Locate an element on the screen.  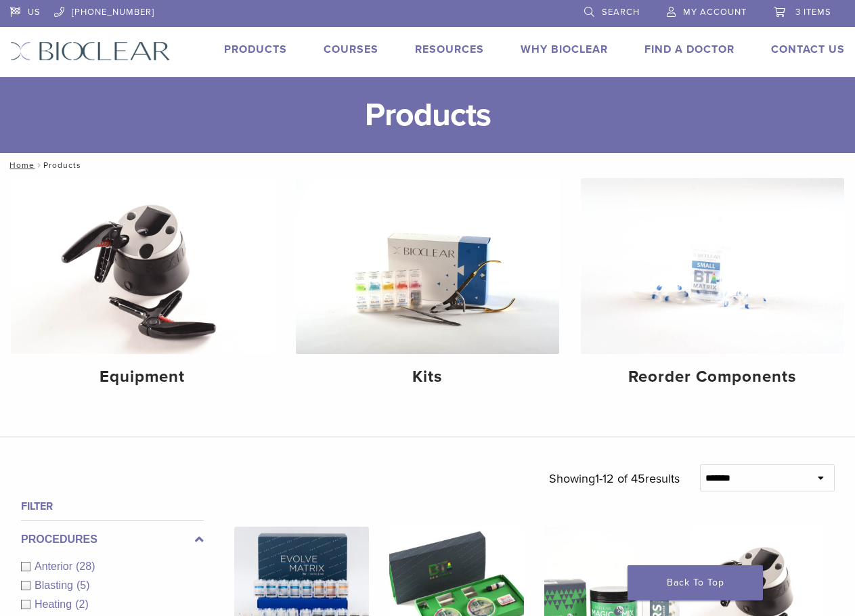
a: Products is located at coordinates (255, 50).